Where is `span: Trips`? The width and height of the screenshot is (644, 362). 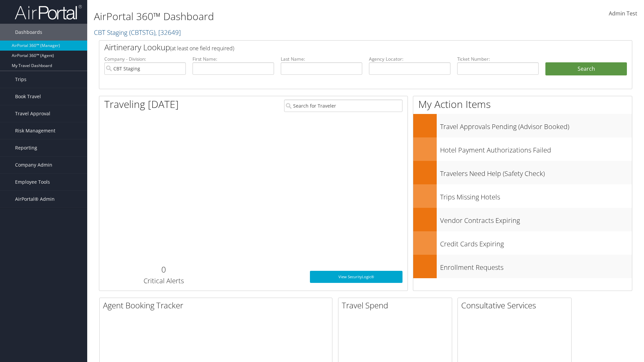 span: Trips is located at coordinates (21, 79).